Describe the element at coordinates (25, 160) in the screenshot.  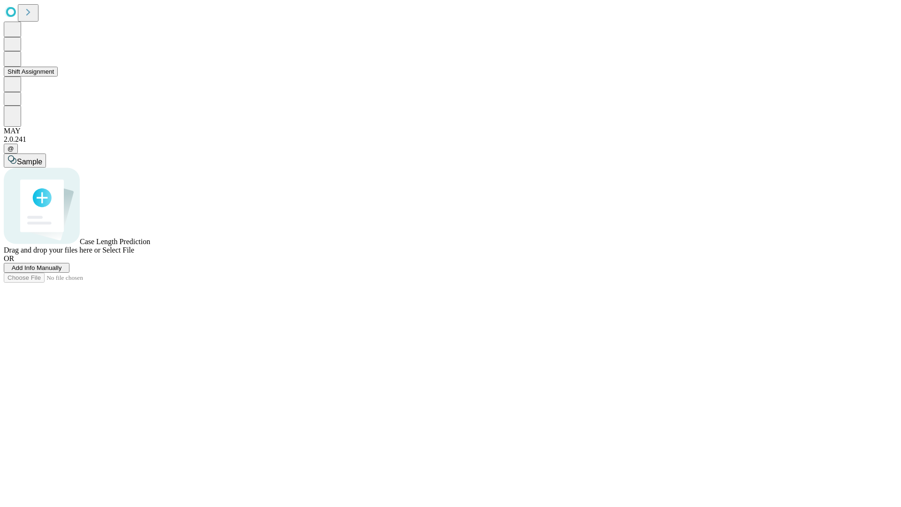
I see `button: Sample` at that location.